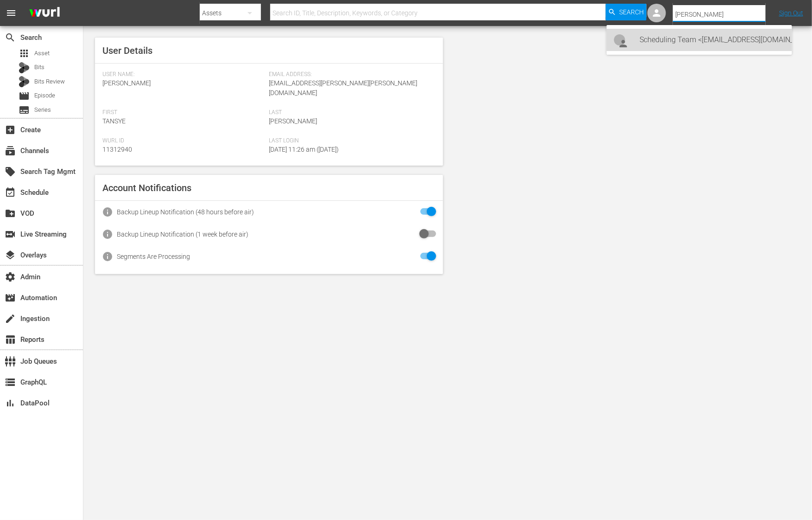 This screenshot has height=520, width=812. I want to click on div: Backup Lineup Notification (1 week before air), so click(183, 234).